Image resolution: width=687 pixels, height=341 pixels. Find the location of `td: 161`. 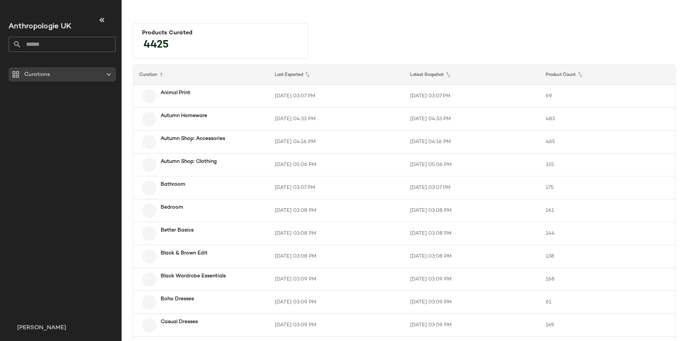

td: 161 is located at coordinates (607, 211).